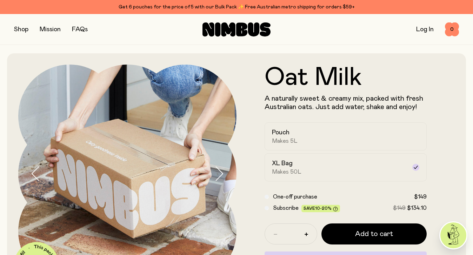  What do you see at coordinates (282, 164) in the screenshot?
I see `h2: XL Bag` at bounding box center [282, 164].